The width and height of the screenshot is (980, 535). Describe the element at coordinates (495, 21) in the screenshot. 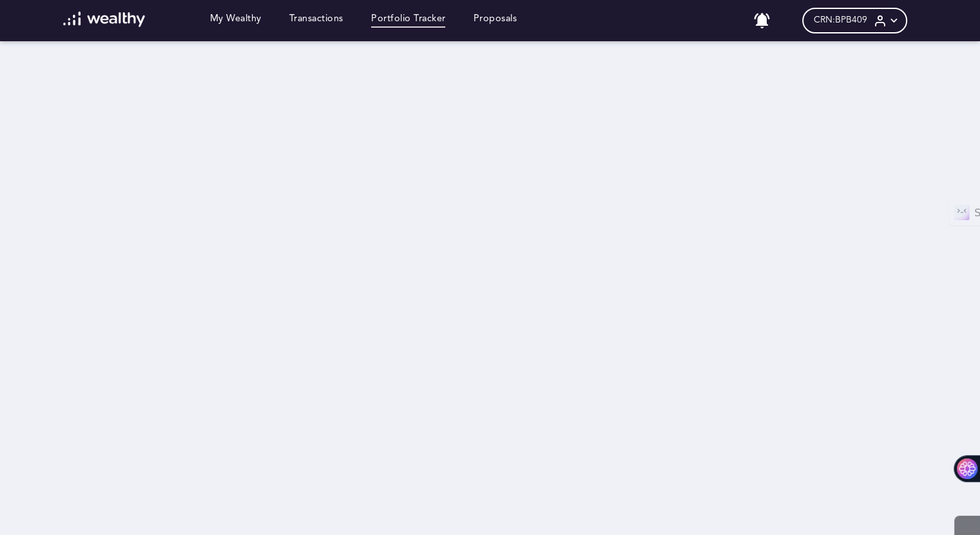

I see `a: Proposals` at that location.